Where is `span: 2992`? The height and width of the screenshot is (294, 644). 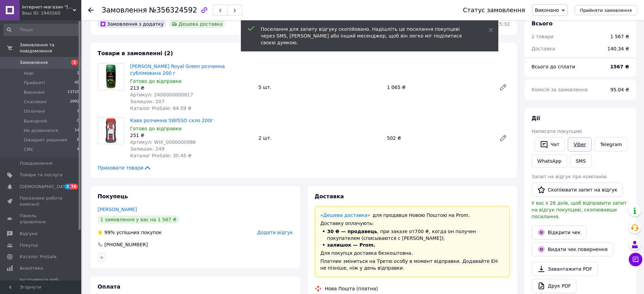
span: 2992 is located at coordinates (74, 102).